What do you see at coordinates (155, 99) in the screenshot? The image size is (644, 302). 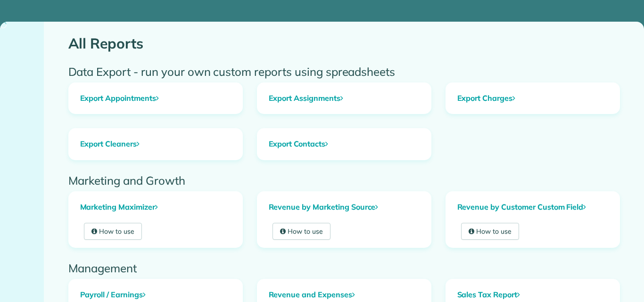 I see `a: Export Appointments` at bounding box center [155, 99].